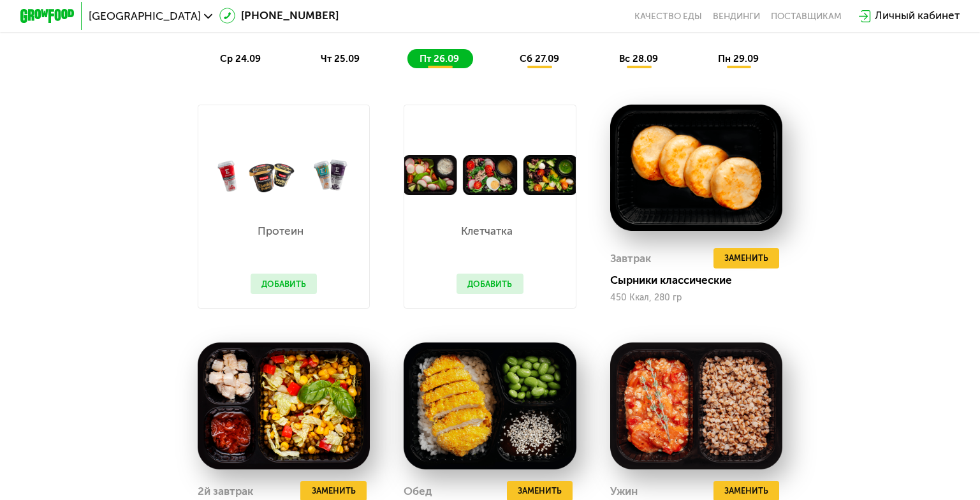 The width and height of the screenshot is (980, 500). What do you see at coordinates (701, 280) in the screenshot?
I see `div: Сырники классические` at bounding box center [701, 280].